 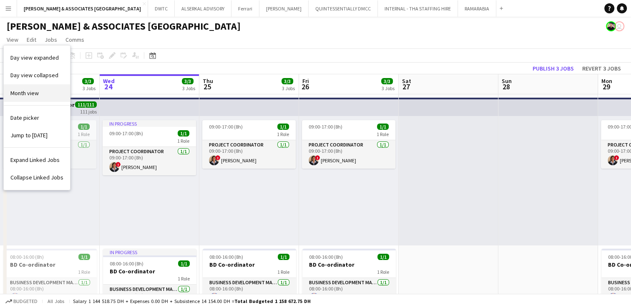 I want to click on a: Day view expanded, so click(x=37, y=58).